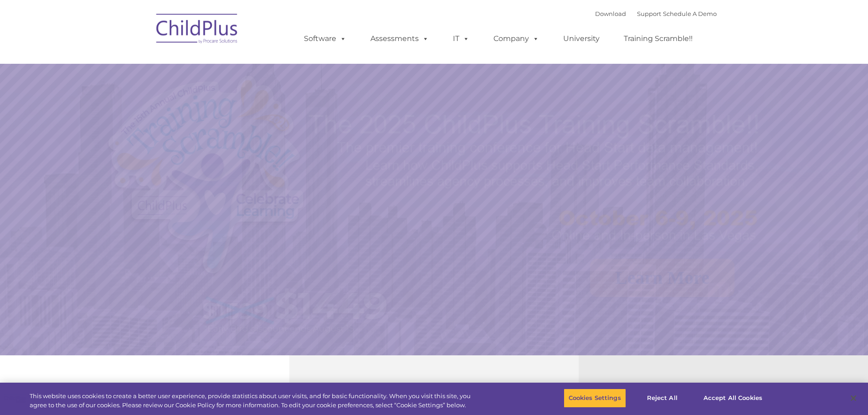 The width and height of the screenshot is (868, 415). Describe the element at coordinates (595, 398) in the screenshot. I see `button: Cookies Settings` at that location.